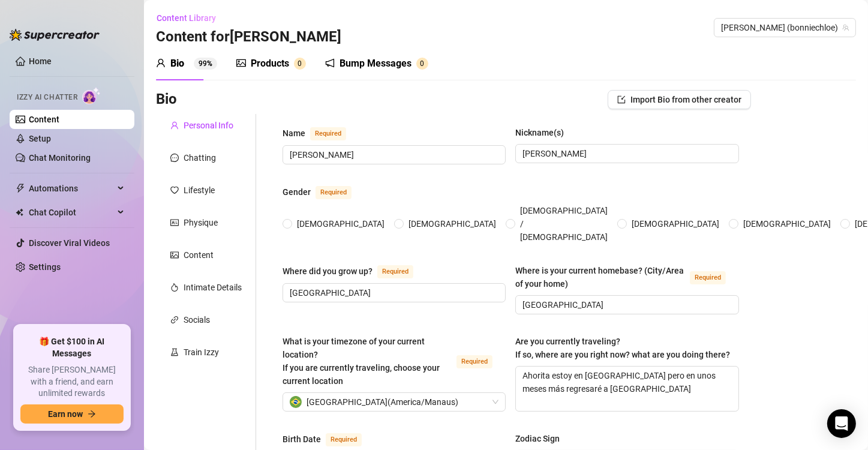  What do you see at coordinates (201, 352) in the screenshot?
I see `div: Train Izzy` at bounding box center [201, 352].